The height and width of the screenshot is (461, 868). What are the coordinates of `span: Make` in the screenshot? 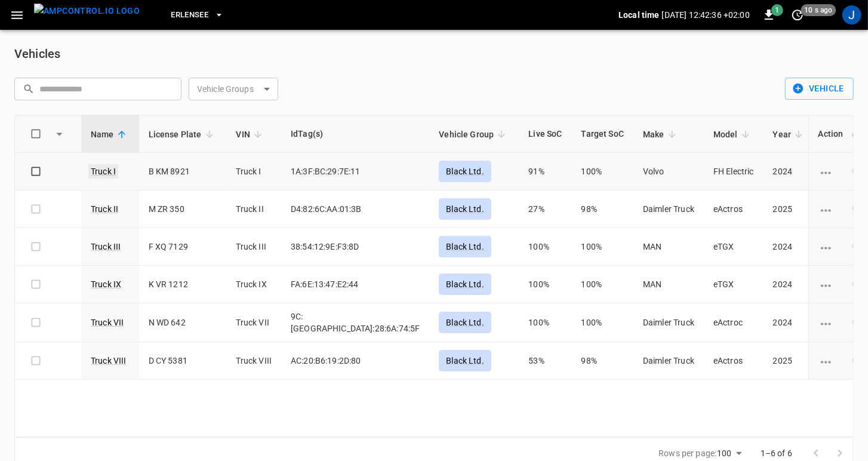 It's located at (661, 135).